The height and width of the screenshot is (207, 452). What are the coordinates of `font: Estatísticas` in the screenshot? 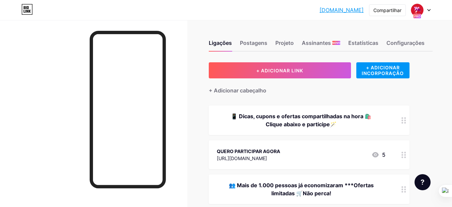 It's located at (363, 43).